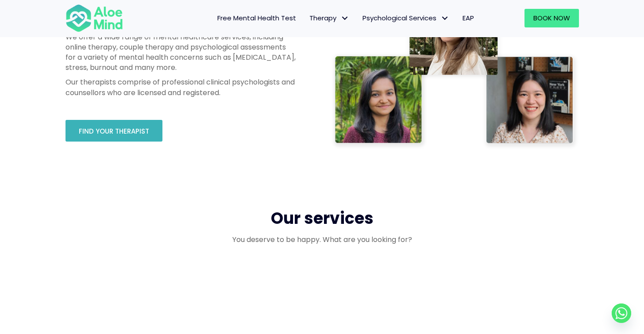 The image size is (644, 334). I want to click on a: Find your therapist, so click(113, 130).